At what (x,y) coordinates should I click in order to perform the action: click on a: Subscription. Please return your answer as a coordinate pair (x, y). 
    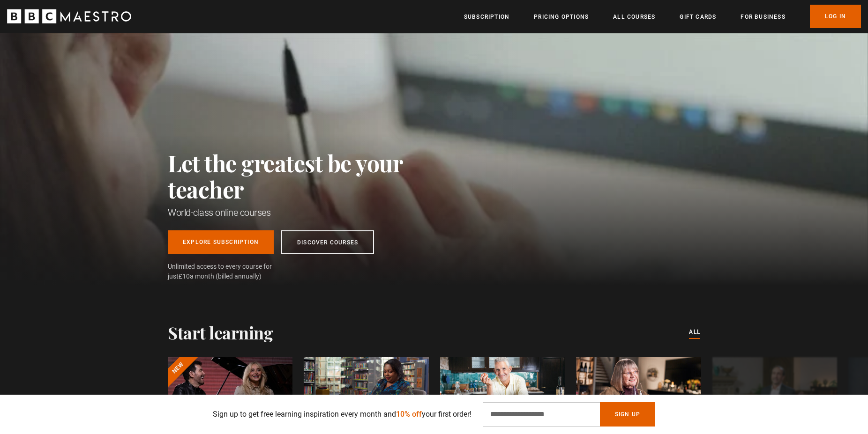
    Looking at the image, I should click on (487, 17).